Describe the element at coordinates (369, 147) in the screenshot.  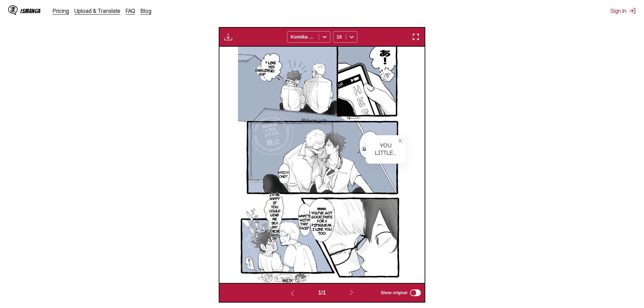
I see `p: You little...` at that location.